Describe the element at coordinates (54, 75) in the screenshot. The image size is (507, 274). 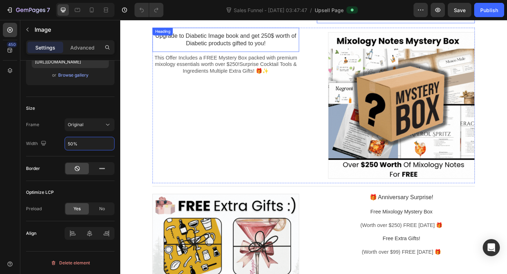
I see `span: or` at that location.